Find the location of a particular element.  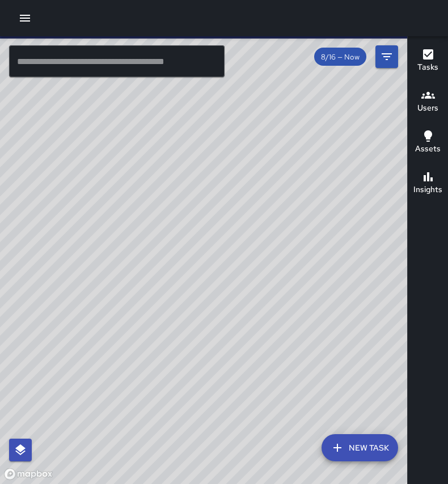

h6: Assets is located at coordinates (428, 149).